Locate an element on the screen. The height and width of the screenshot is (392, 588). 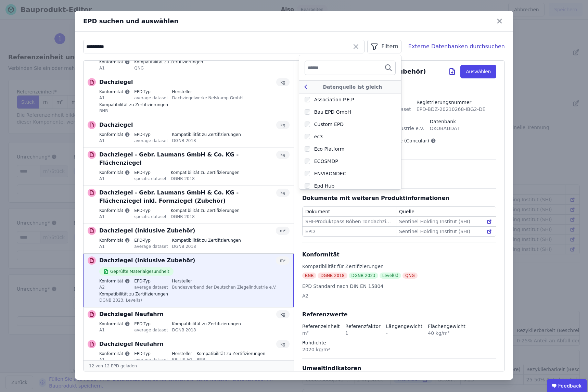
div: 2020 kg/m³ is located at coordinates (316, 350).